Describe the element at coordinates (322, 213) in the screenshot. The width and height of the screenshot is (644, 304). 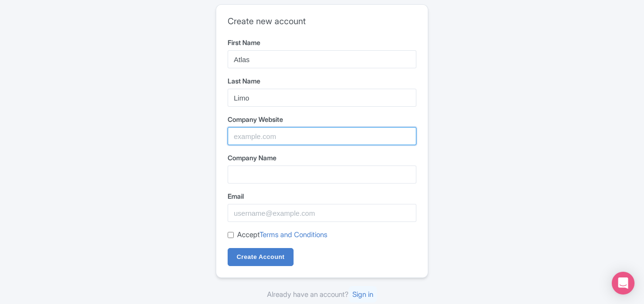
I see `input: username@example.com` at that location.